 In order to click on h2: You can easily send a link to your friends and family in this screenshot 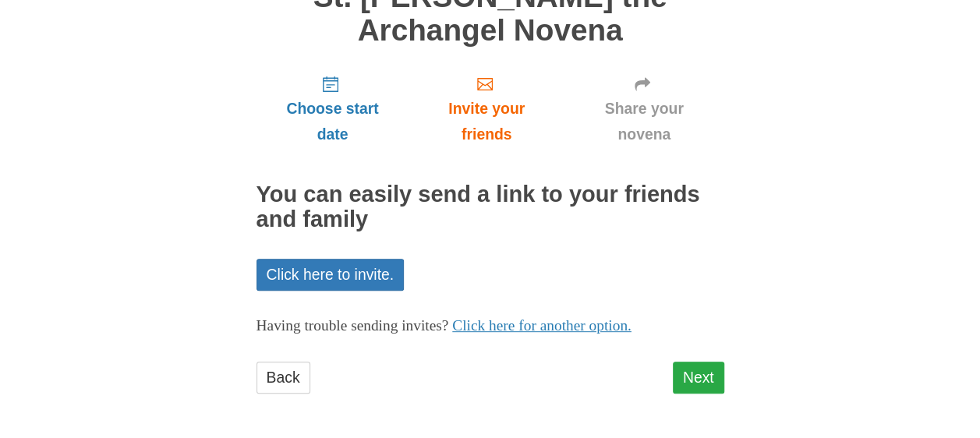, I will do `click(490, 207)`.